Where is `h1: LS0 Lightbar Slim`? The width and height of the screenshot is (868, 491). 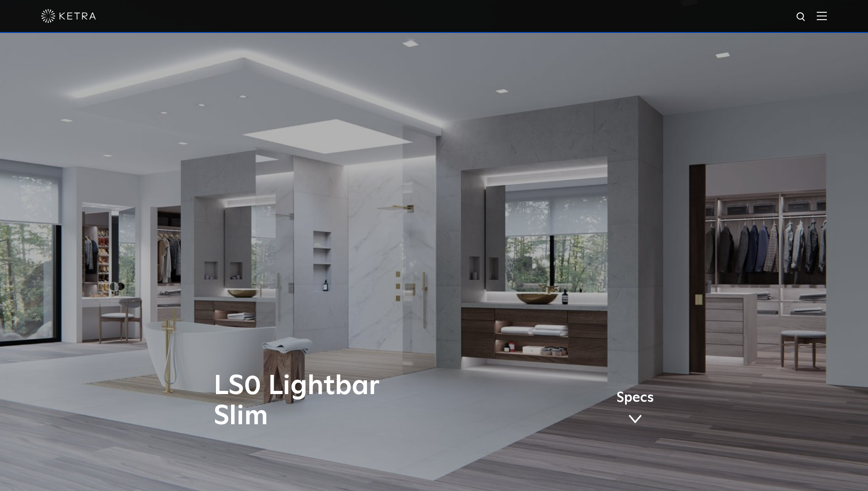 h1: LS0 Lightbar Slim is located at coordinates (343, 401).